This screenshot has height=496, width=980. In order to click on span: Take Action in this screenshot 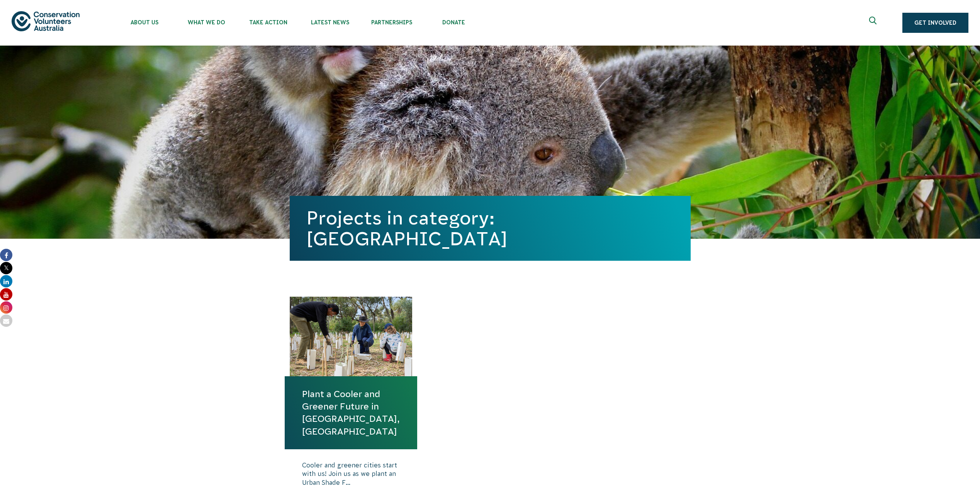, I will do `click(268, 23)`.